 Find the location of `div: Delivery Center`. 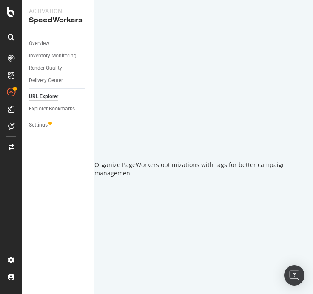

div: Delivery Center is located at coordinates (46, 80).